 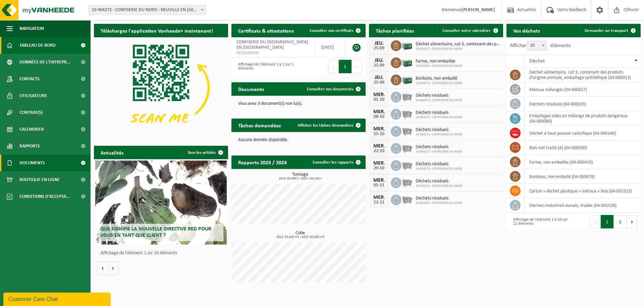 I want to click on span: Déchet alimentaire, cat 3, contenant des produits d'origine animale, emballage s..., so click(x=458, y=45).